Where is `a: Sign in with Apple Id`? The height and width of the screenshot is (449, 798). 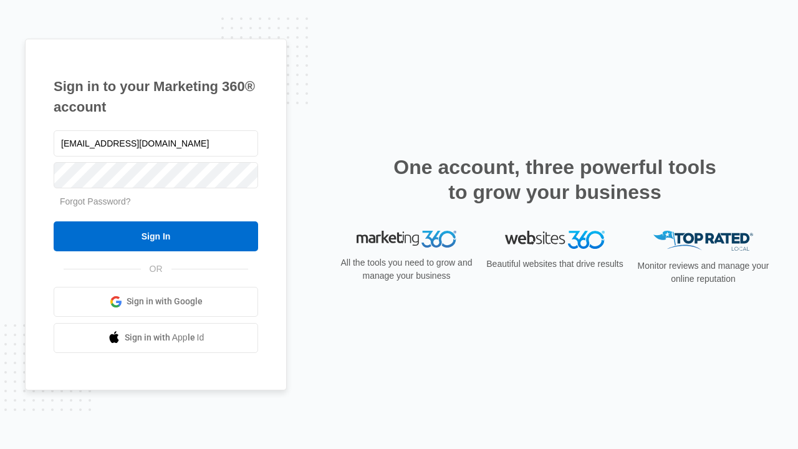
a: Sign in with Apple Id is located at coordinates (156, 338).